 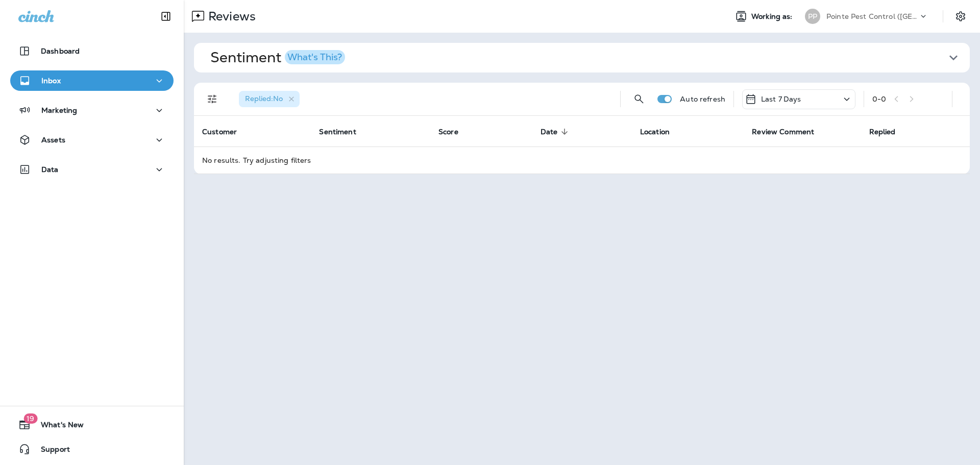 I want to click on button: Collapse Sidebar, so click(x=166, y=16).